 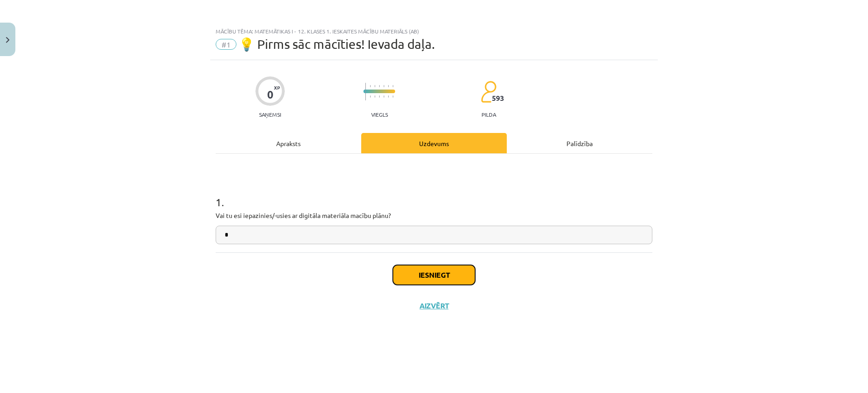 What do you see at coordinates (380, 114) in the screenshot?
I see `p: Viegls` at bounding box center [380, 114].